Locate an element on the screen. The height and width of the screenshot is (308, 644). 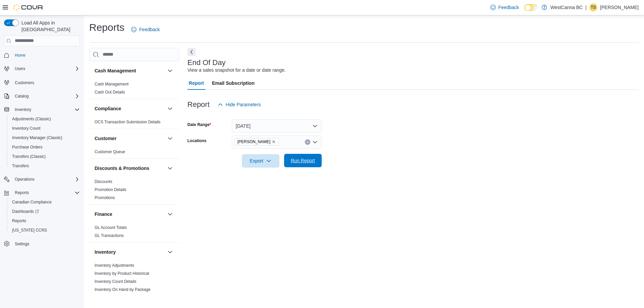
span: Purchase Orders is located at coordinates (45, 147).